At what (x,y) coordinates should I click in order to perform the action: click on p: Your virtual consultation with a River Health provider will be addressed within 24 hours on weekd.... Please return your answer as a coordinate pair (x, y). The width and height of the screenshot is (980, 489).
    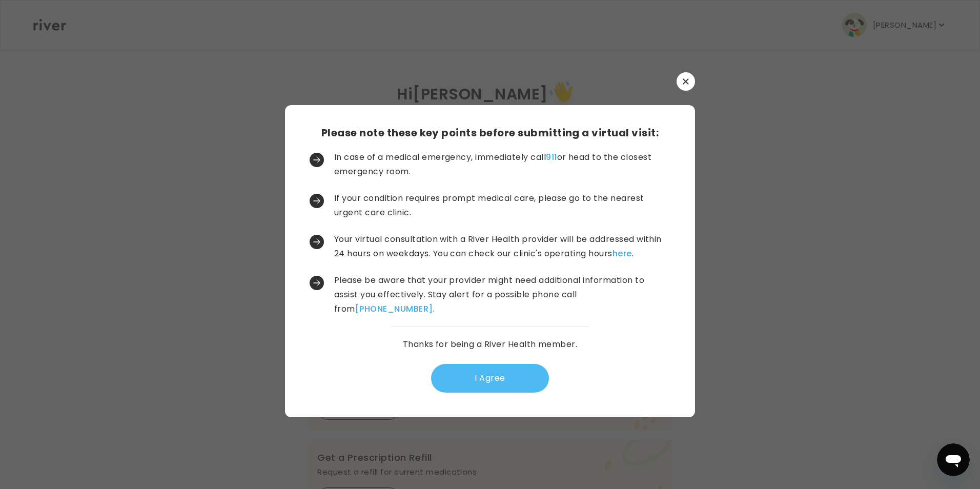
    Looking at the image, I should click on (502, 247).